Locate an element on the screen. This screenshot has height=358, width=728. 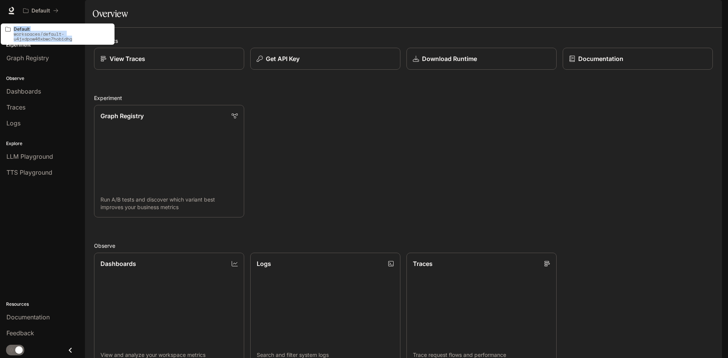
button: All workspaces is located at coordinates (41, 11).